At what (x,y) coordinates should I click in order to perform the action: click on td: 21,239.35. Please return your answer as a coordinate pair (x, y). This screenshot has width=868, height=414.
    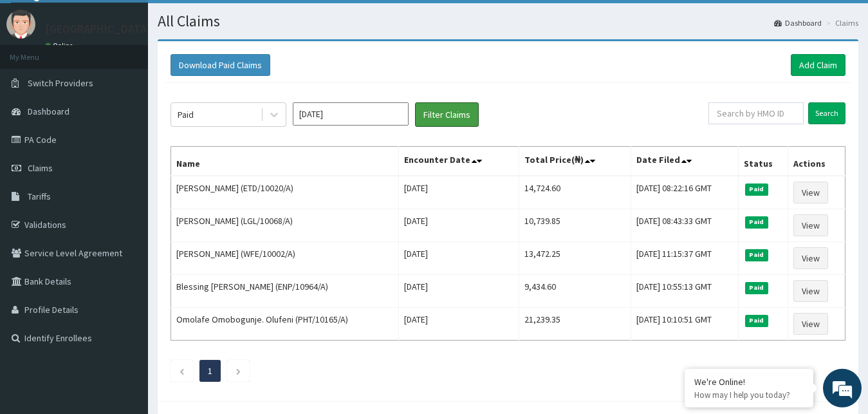
    Looking at the image, I should click on (575, 324).